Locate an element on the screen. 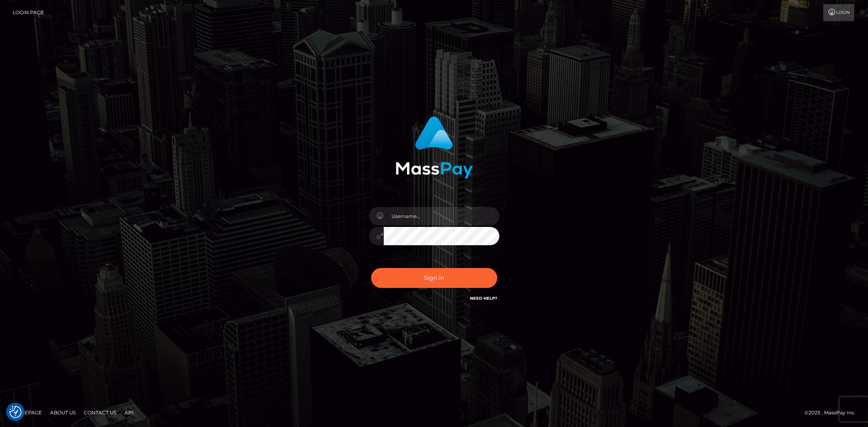  input: Username... is located at coordinates (442, 216).